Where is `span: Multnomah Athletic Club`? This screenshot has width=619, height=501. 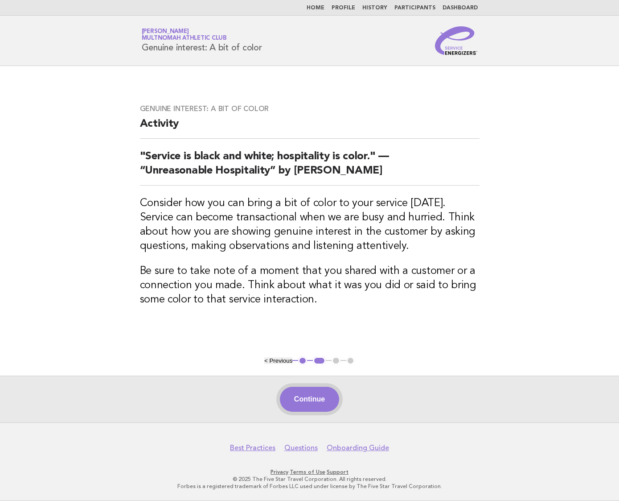
span: Multnomah Athletic Club is located at coordinates (184, 38).